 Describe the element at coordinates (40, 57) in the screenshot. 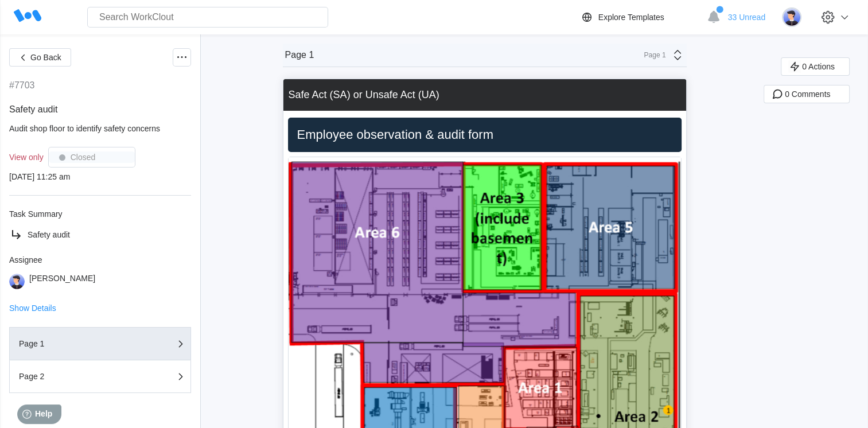

I see `button: Go Back` at that location.